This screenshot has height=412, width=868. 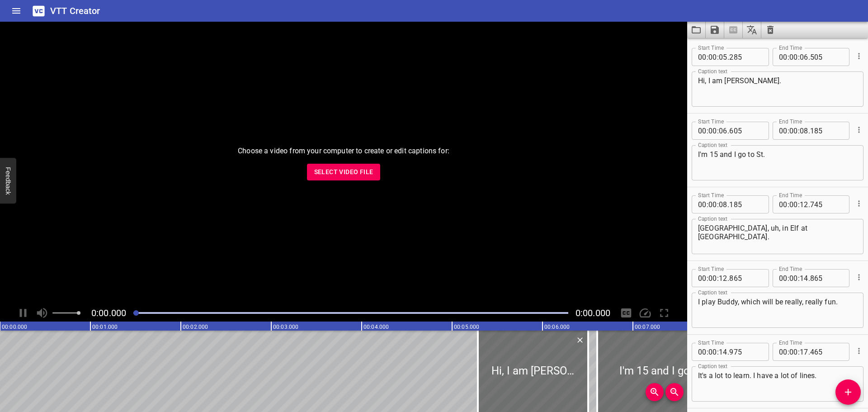 I want to click on text: 00:03.000, so click(x=286, y=327).